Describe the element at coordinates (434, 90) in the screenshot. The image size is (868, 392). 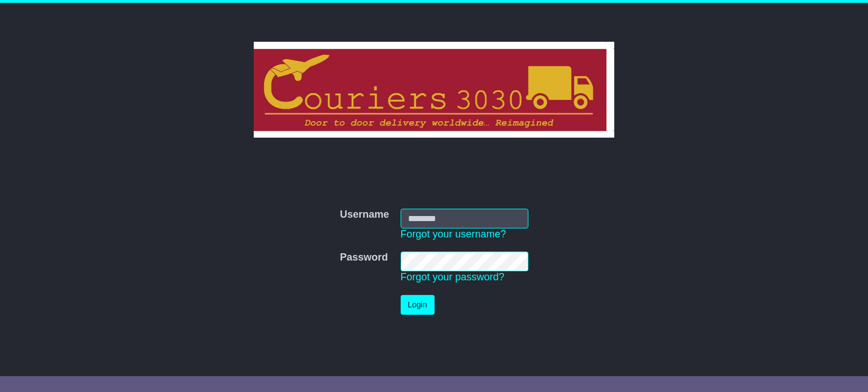
I see `img: Couriers 3030` at that location.